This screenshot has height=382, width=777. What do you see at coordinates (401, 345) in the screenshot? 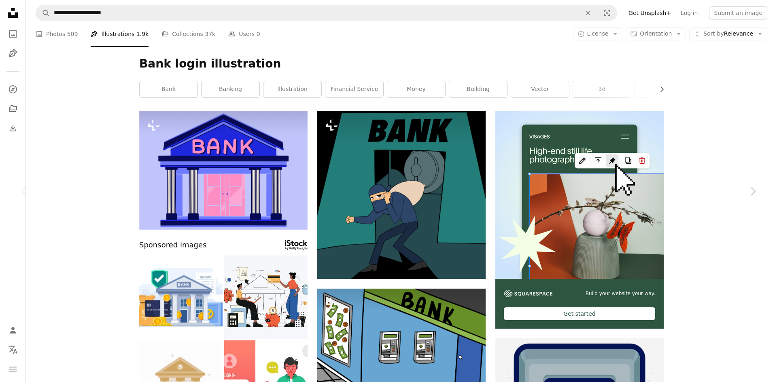
I see `a: Two atms outside a blue bank building` at bounding box center [401, 345].